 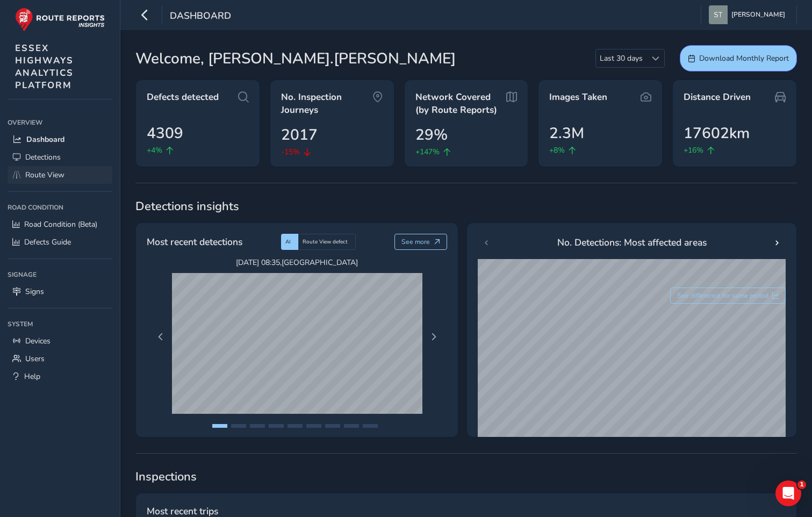 What do you see at coordinates (276, 426) in the screenshot?
I see `button: Page 4` at bounding box center [276, 426].